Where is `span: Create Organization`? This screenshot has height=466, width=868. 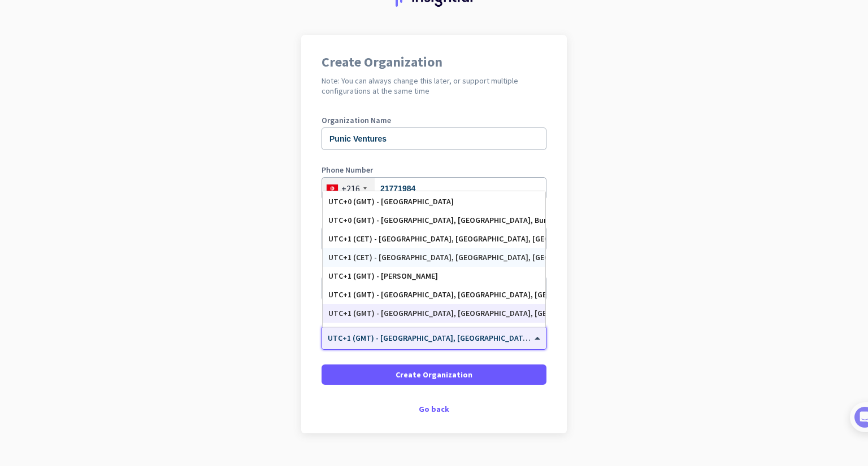 span: Create Organization is located at coordinates (434, 375).